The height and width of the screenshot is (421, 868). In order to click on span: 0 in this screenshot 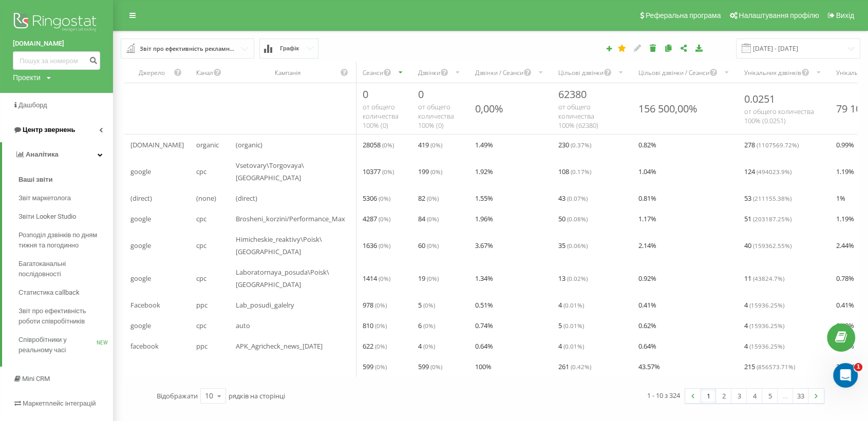, I will do `click(365, 94)`.